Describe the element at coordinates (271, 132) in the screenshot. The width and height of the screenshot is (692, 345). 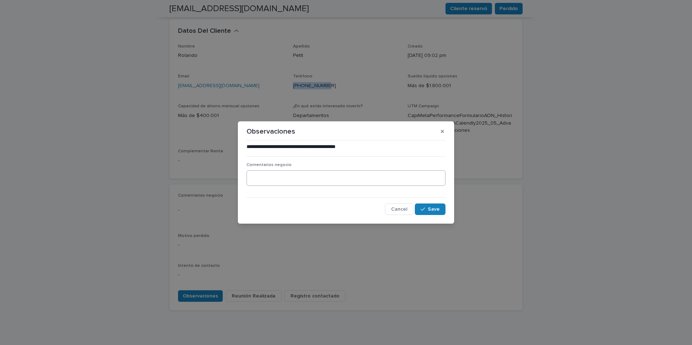
I see `p: Observaciones` at that location.